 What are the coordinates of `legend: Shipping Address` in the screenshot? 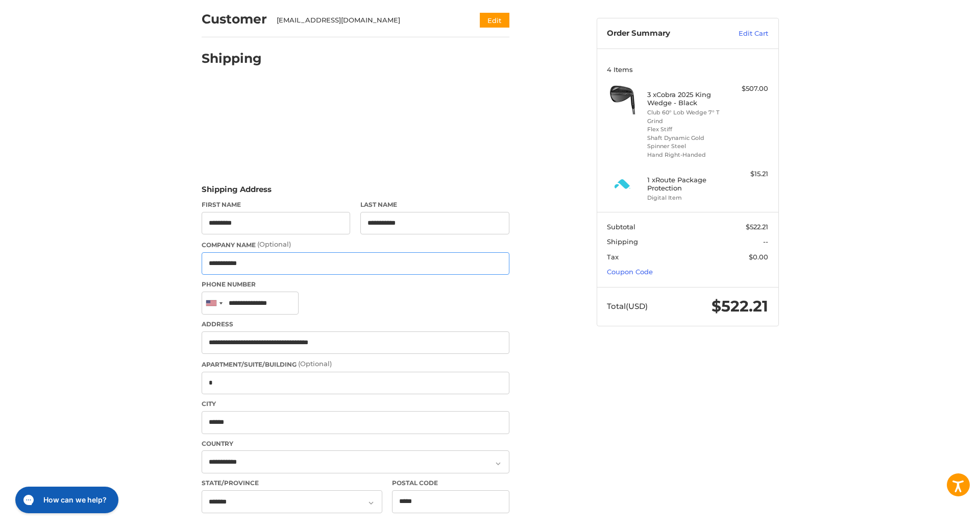 It's located at (236, 192).